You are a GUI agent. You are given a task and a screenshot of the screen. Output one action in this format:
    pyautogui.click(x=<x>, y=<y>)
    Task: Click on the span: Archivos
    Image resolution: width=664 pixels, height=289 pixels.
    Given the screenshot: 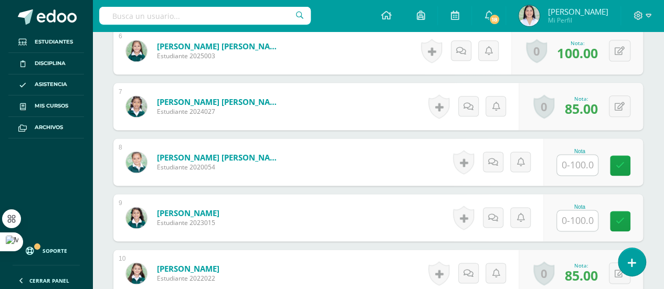 What is the action you would take?
    pyautogui.click(x=49, y=127)
    